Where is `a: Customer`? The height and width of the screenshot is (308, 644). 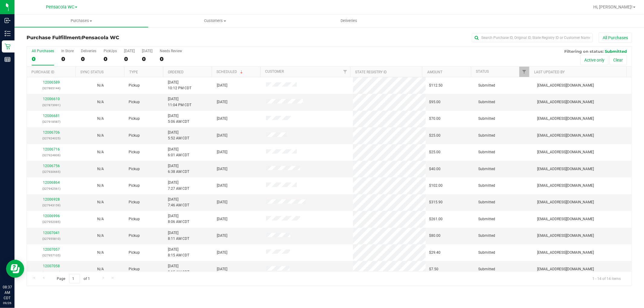 a: Customer is located at coordinates (275, 71).